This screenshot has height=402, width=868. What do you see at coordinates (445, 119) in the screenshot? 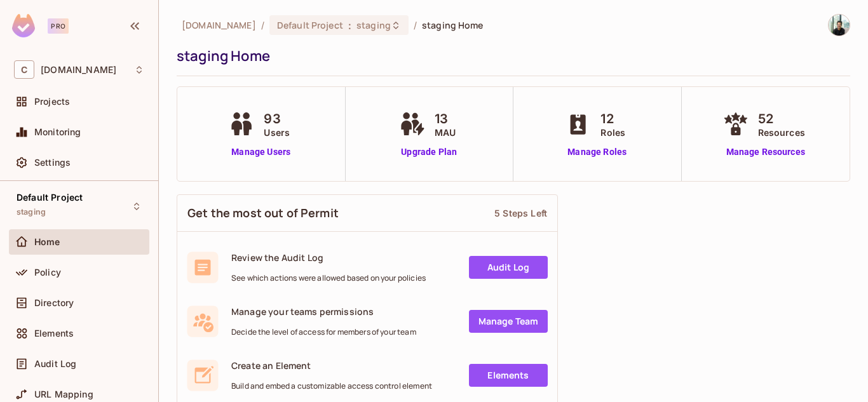
I see `span: 13` at bounding box center [445, 119].